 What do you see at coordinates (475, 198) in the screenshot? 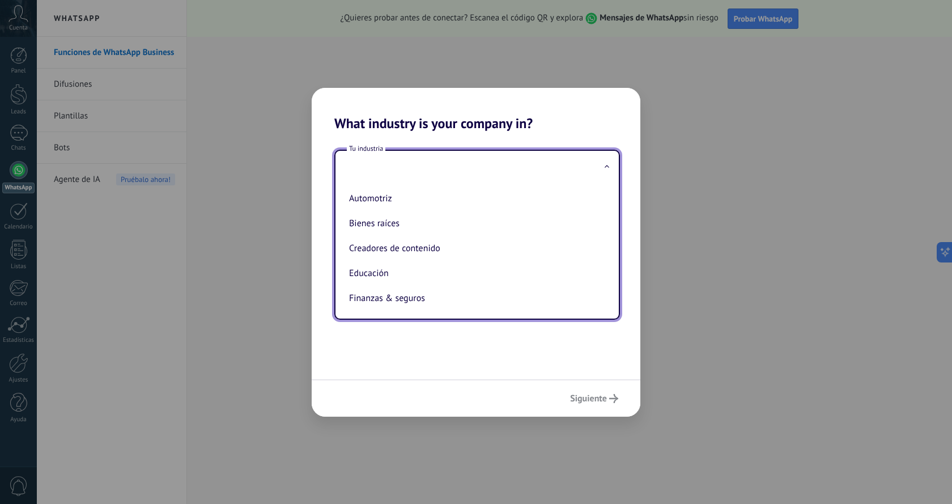
I see `li: Automotriz` at bounding box center [475, 198].